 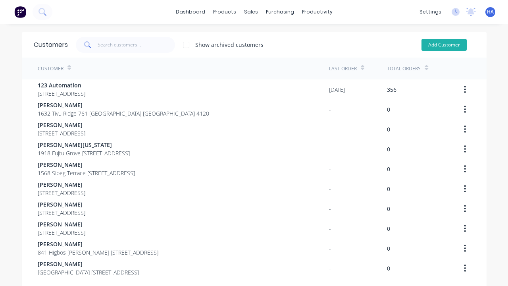 What do you see at coordinates (51, 45) in the screenshot?
I see `div: Customers` at bounding box center [51, 45].